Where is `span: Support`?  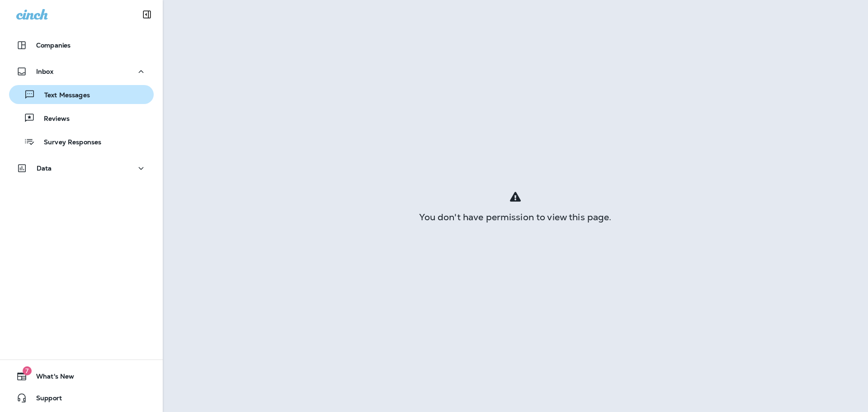
span: Support is located at coordinates (44, 400).